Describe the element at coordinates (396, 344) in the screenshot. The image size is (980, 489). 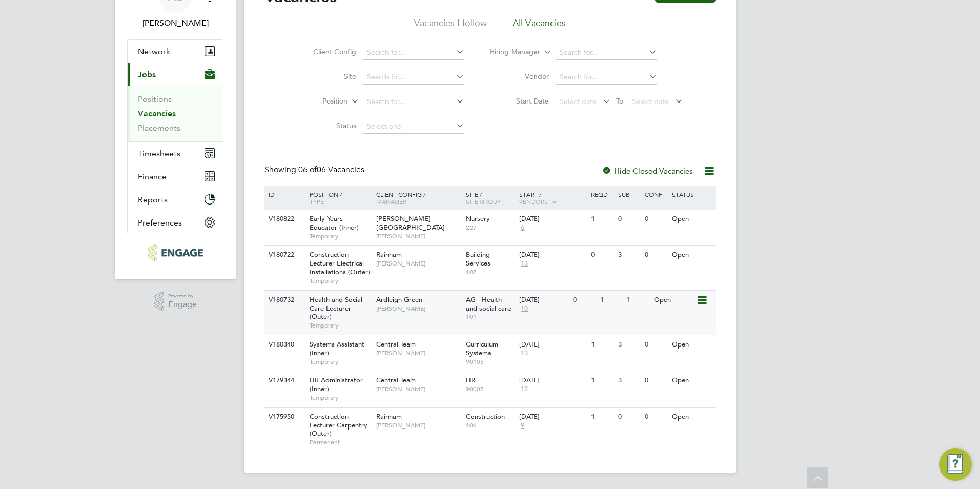
I see `span: Central Team` at that location.